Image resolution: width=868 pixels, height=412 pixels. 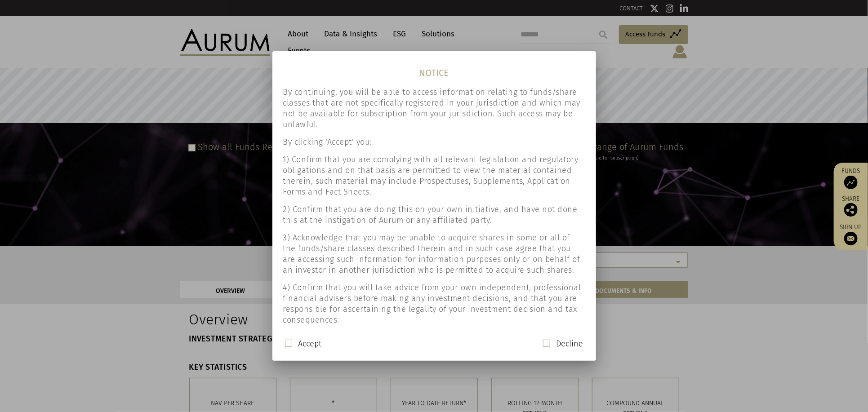 I want to click on p: 4) Confirm that you will take advice from your own independent, professional financial advisers b..., so click(x=434, y=304).